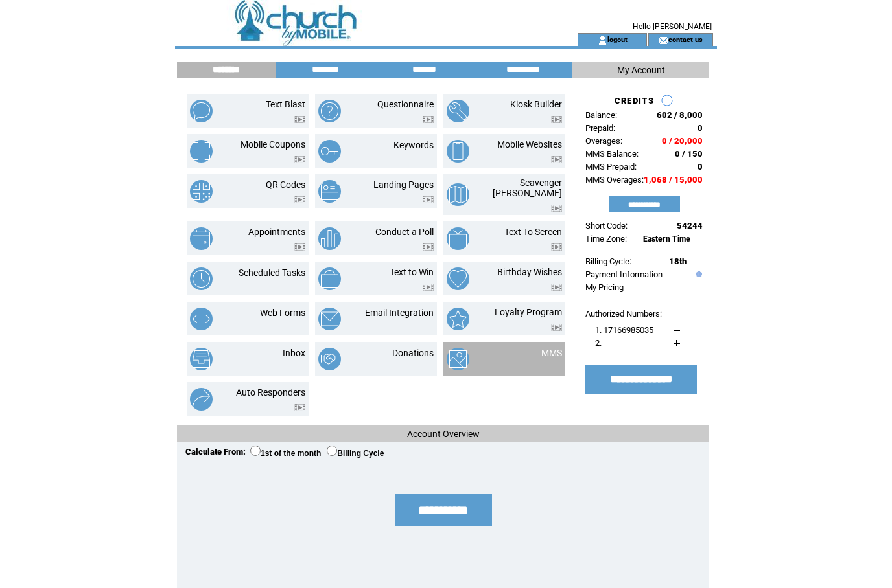 The width and height of the screenshot is (892, 588). What do you see at coordinates (682, 141) in the screenshot?
I see `span: 0 / 20,000` at bounding box center [682, 141].